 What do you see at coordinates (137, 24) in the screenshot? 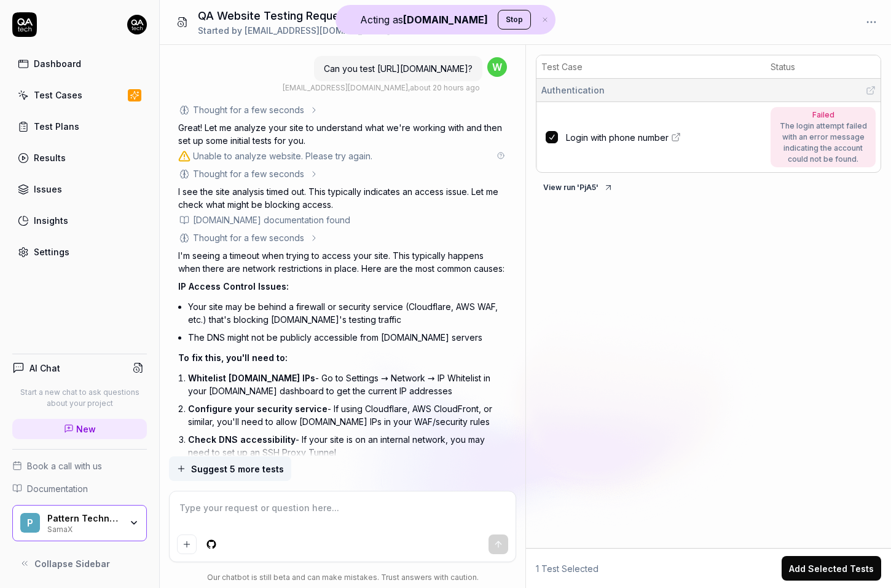
I see `img: 7ccf6c19-61ad-4a6c-8811-018b02a1b829.jpg` at bounding box center [137, 24].